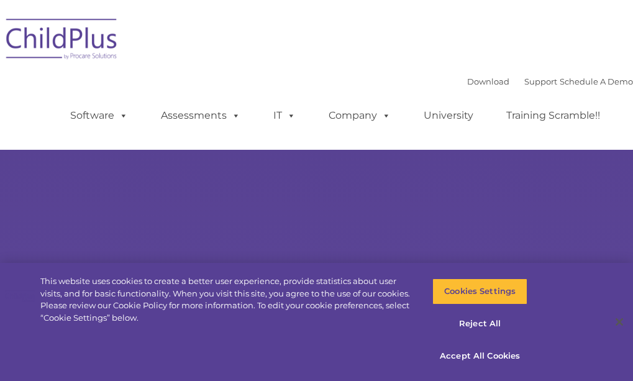  What do you see at coordinates (553, 115) in the screenshot?
I see `a: Training Scramble!!` at bounding box center [553, 115].